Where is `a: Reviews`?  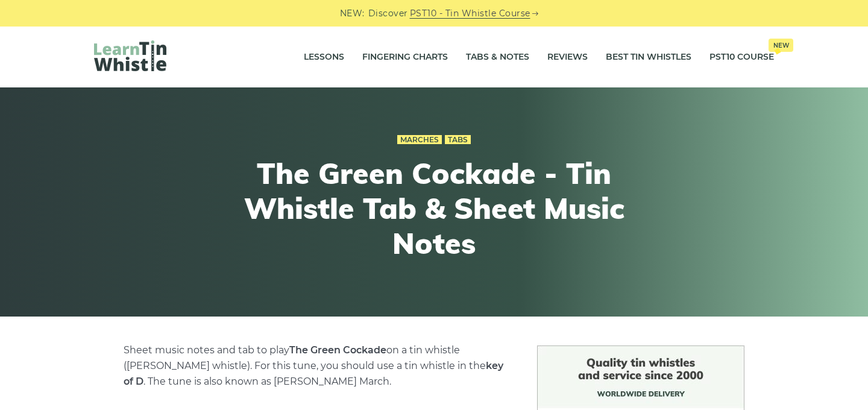
a: Reviews is located at coordinates (567, 57).